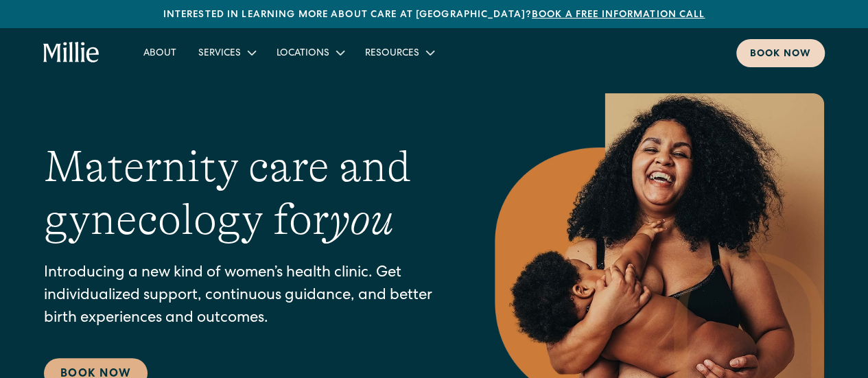 The width and height of the screenshot is (868, 378). Describe the element at coordinates (780, 54) in the screenshot. I see `div: Book now` at that location.